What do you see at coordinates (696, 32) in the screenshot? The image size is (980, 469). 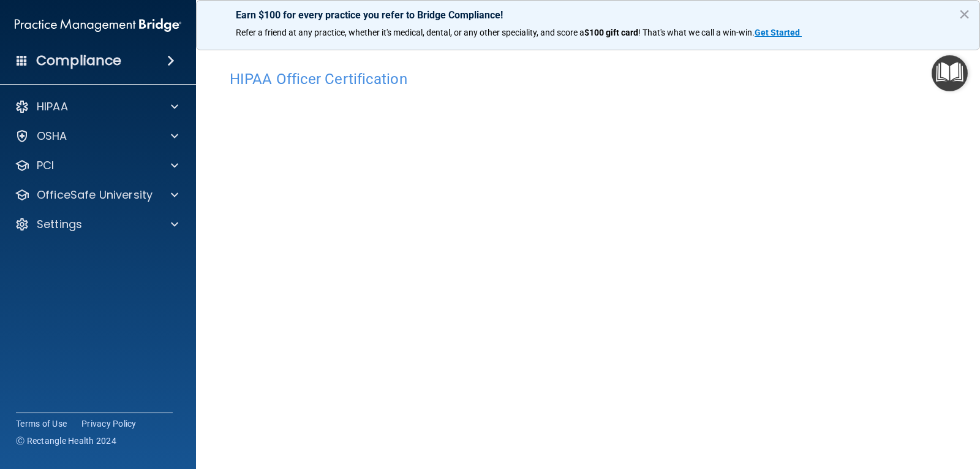 I see `span: ! That's what we call a win-win.` at bounding box center [696, 32].